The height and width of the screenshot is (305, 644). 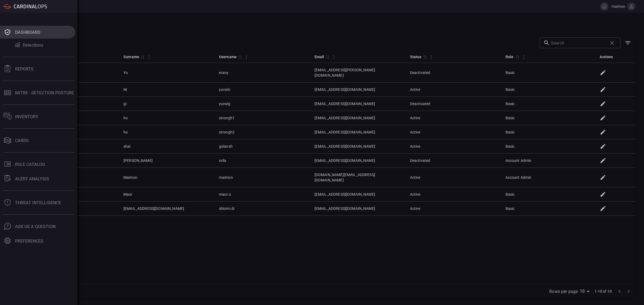 I want to click on div: Status, so click(x=416, y=57).